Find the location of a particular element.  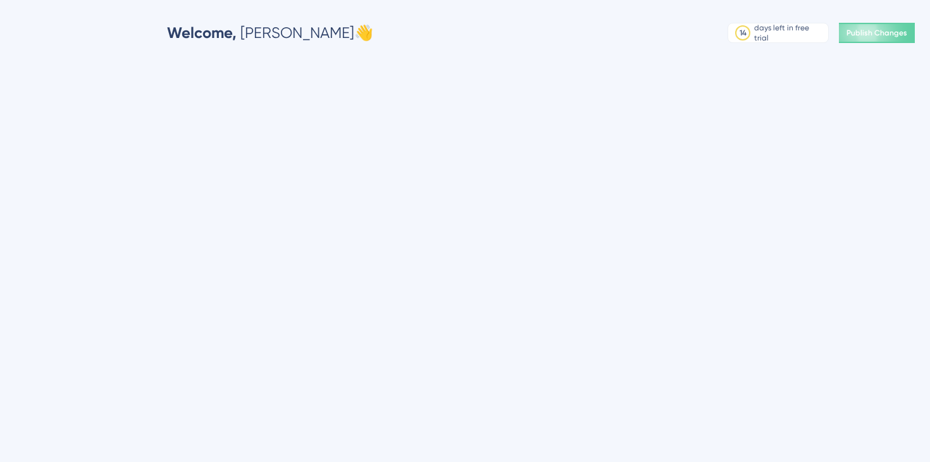

span: Welcome, is located at coordinates (202, 32).